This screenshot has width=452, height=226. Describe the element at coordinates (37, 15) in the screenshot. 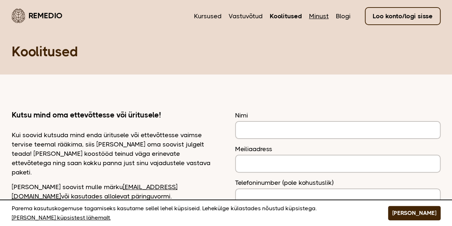

I see `a: Remedio` at that location.